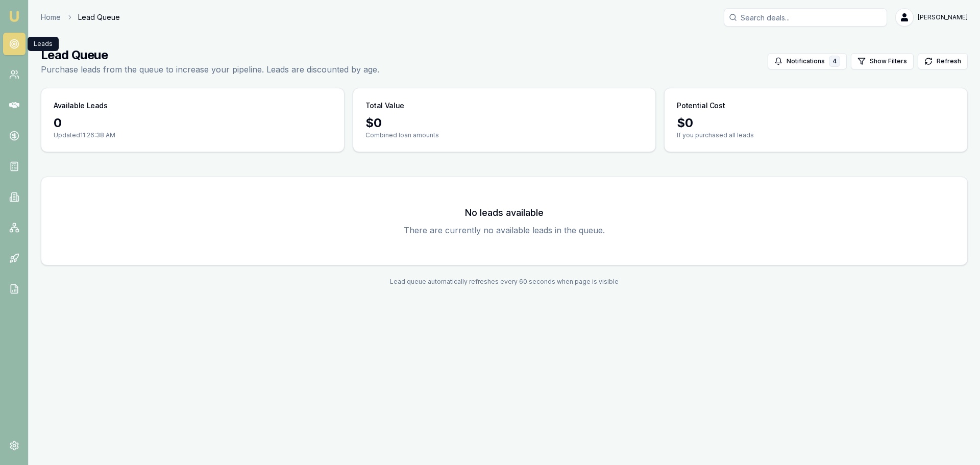 The image size is (980, 465). I want to click on a: Home, so click(51, 18).